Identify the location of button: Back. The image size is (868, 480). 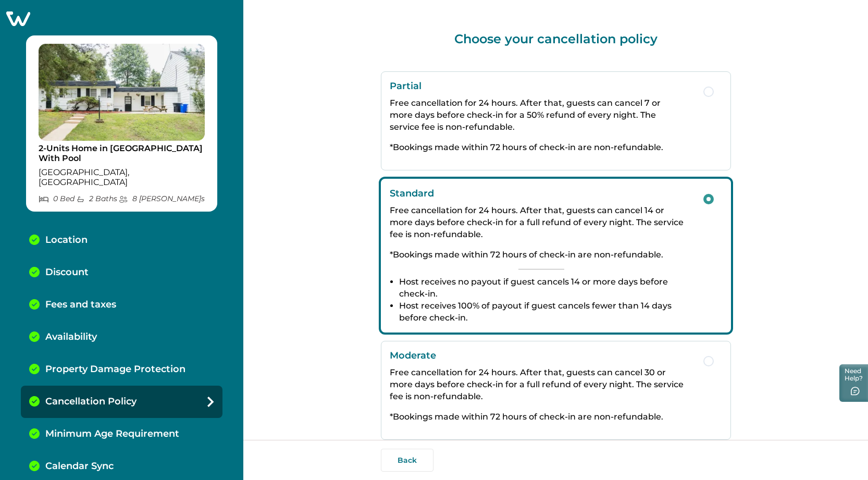
(407, 460).